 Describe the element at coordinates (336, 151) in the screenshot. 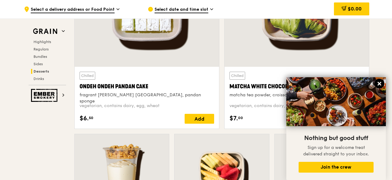

I see `span: Sign up for a welcome treat delivered straight to your inbox.` at that location.